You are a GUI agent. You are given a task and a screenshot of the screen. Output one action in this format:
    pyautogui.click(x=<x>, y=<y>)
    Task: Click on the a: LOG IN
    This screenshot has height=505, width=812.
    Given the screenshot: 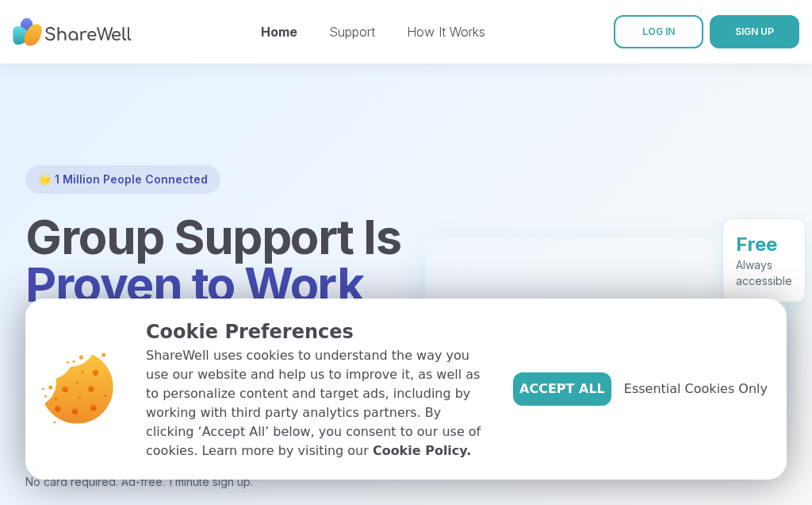 What is the action you would take?
    pyautogui.click(x=658, y=32)
    